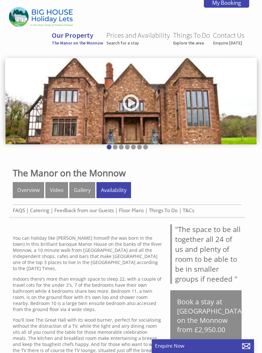 The width and height of the screenshot is (262, 353). I want to click on small: The Manor on the Monnow, so click(77, 43).